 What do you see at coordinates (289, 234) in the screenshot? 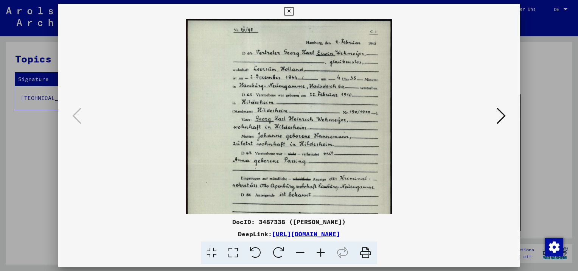
I see `div: DeepLink:` at bounding box center [289, 234].